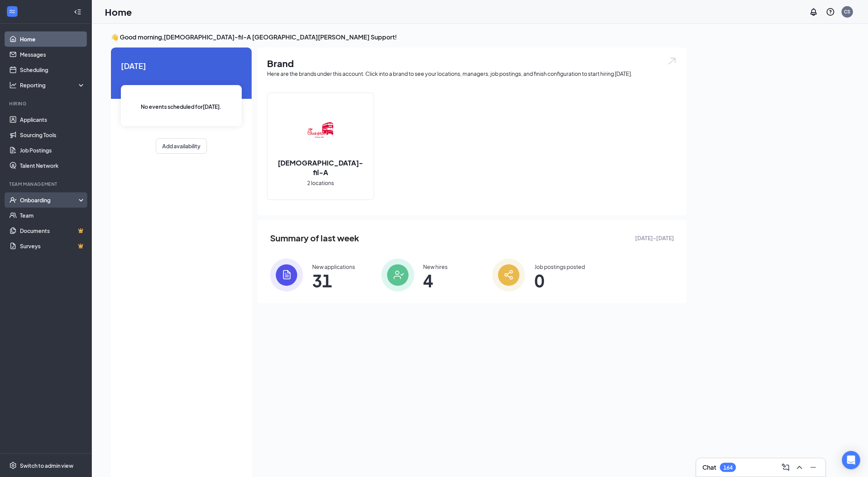 The image size is (868, 477). I want to click on svg: Collapse, so click(78, 12).